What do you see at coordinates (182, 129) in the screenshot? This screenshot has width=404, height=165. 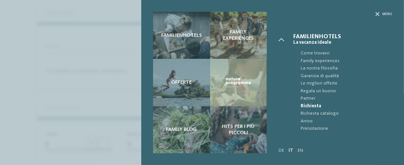 I see `span: Family Blog` at bounding box center [182, 129].